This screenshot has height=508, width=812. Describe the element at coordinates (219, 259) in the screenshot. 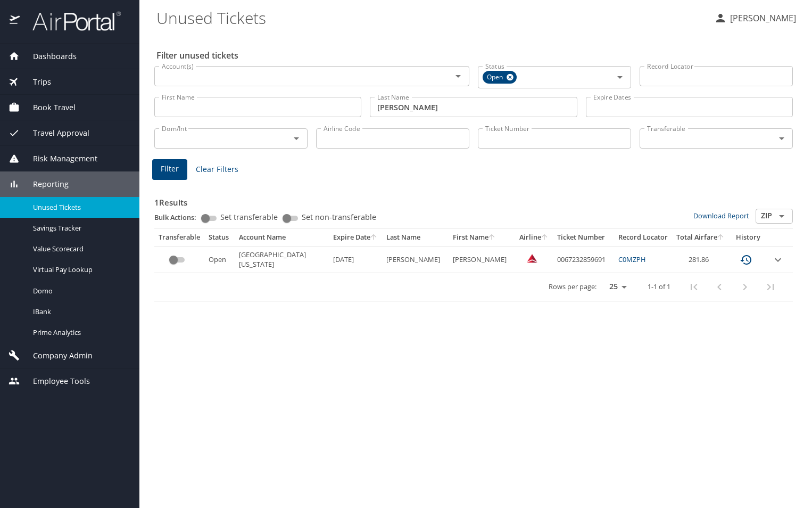

I see `td: Open` at that location.